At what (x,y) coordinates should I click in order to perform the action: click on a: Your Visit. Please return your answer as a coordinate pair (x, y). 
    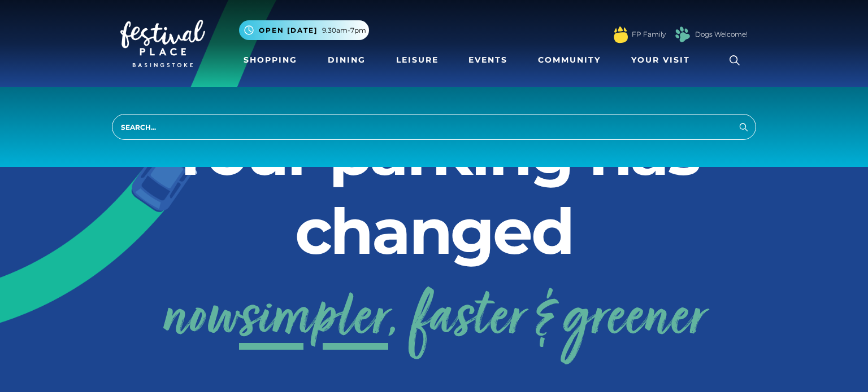
    Looking at the image, I should click on (664, 60).